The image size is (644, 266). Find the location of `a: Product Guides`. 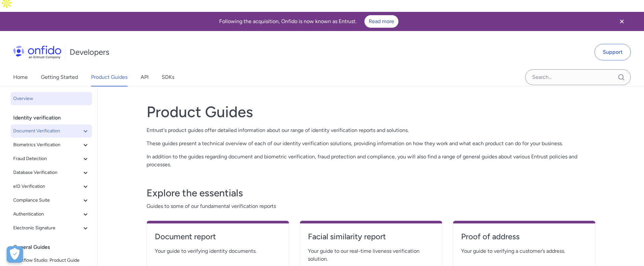

a: Product Guides is located at coordinates (109, 78).